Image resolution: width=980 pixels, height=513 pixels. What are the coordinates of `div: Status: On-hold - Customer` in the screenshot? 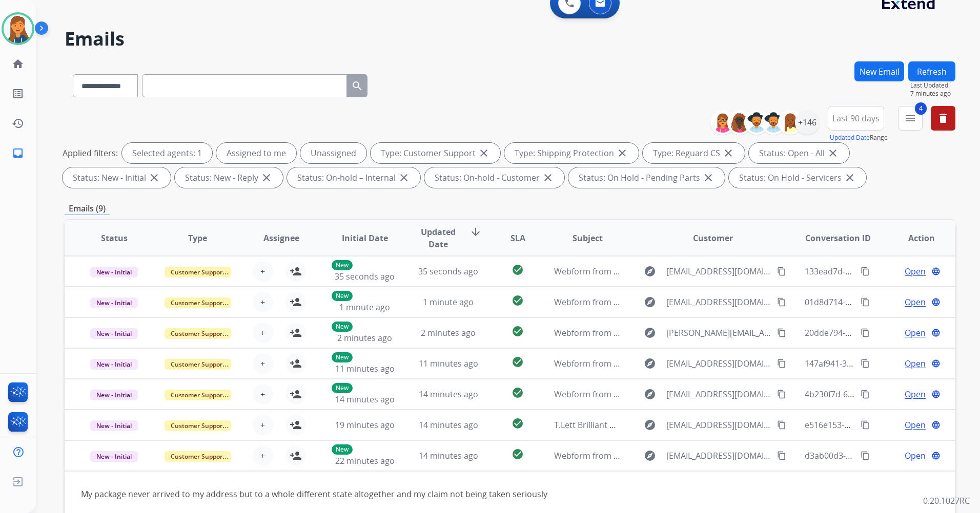 It's located at (494, 177).